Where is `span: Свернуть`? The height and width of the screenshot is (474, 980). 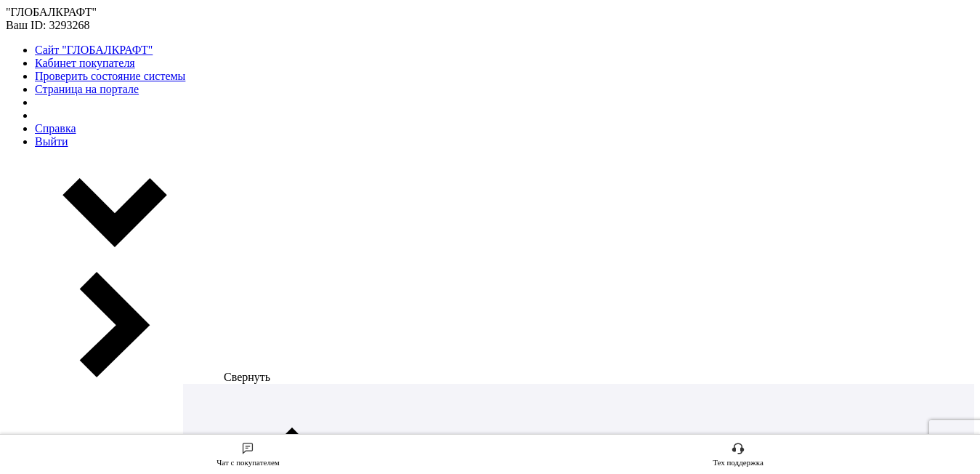 span: Свернуть is located at coordinates (138, 376).